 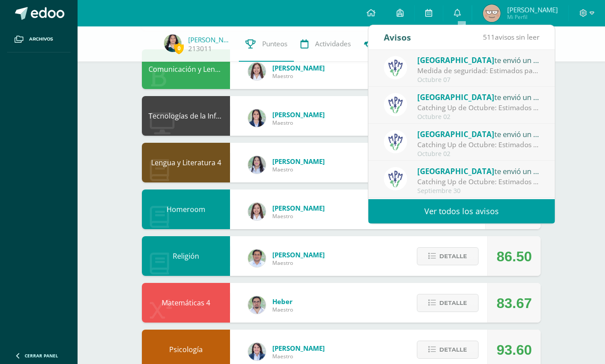 What do you see at coordinates (257, 118) in the screenshot?
I see `img: 7489ccb779e23ff9f2c3e89c21f82ed0.png` at bounding box center [257, 118].